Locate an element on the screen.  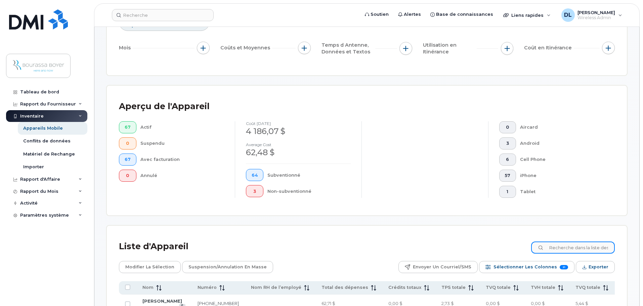
span: Utilisation en Itinérance is located at coordinates (450, 48).